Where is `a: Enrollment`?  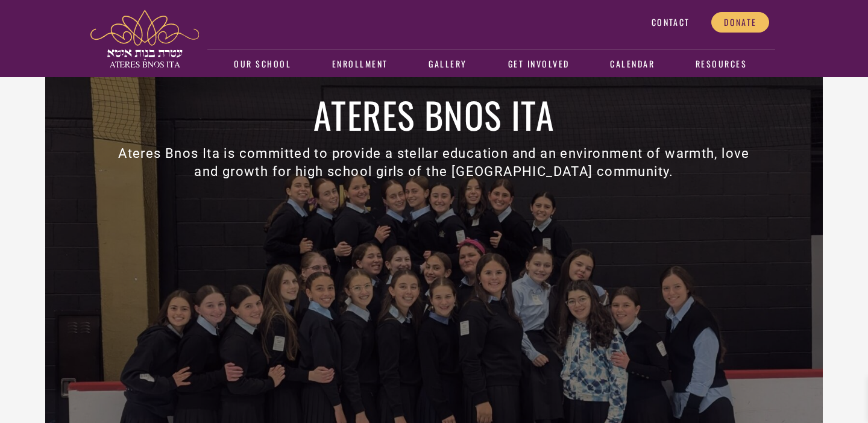
a: Enrollment is located at coordinates (360, 65).